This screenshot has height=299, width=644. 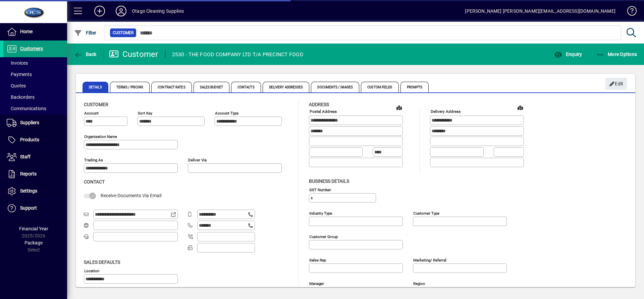 What do you see at coordinates (414, 87) in the screenshot?
I see `span: Prompts` at bounding box center [414, 87].